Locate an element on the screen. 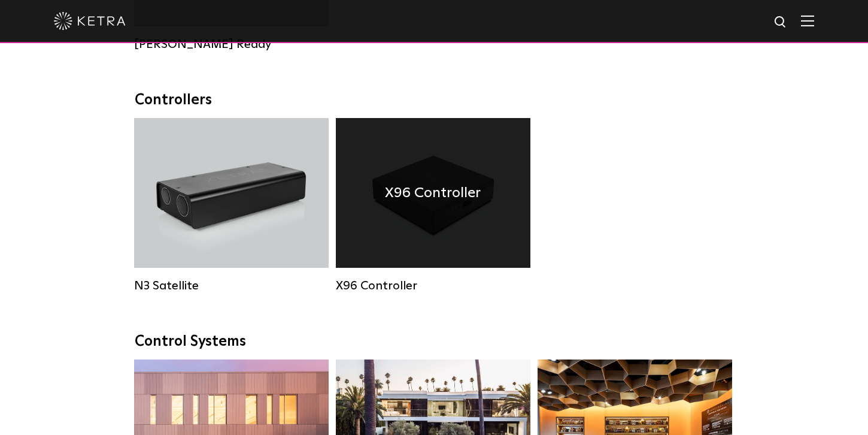 The height and width of the screenshot is (435, 868). img: search icon is located at coordinates (780, 22).